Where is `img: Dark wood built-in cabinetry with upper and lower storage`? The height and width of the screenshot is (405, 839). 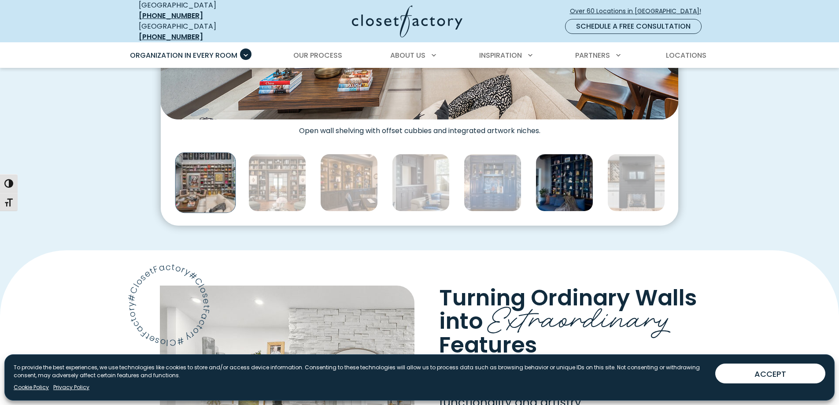
img: Dark wood built-in cabinetry with upper and lower storage is located at coordinates (421, 182).